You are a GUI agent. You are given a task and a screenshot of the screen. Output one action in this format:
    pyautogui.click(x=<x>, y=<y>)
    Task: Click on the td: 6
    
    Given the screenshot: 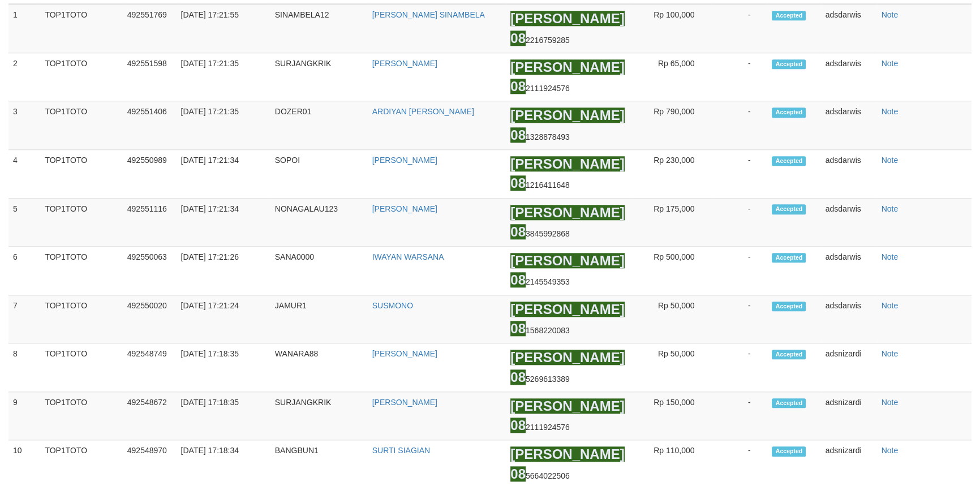 What is the action you would take?
    pyautogui.click(x=24, y=271)
    